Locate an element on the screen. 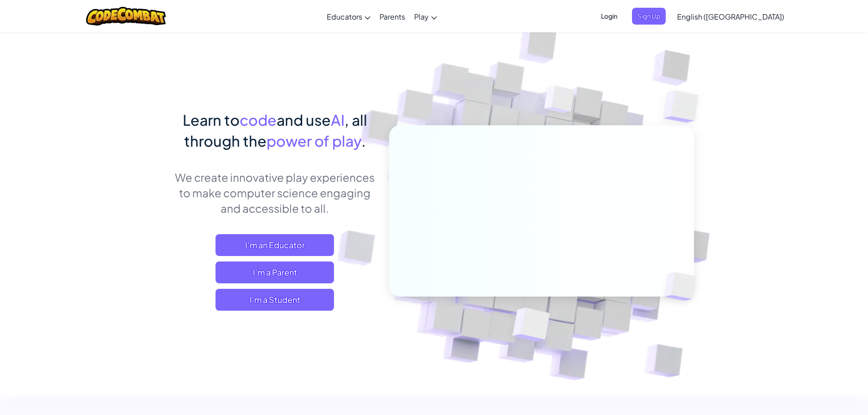 This screenshot has height=415, width=868. span: Play is located at coordinates (421, 17).